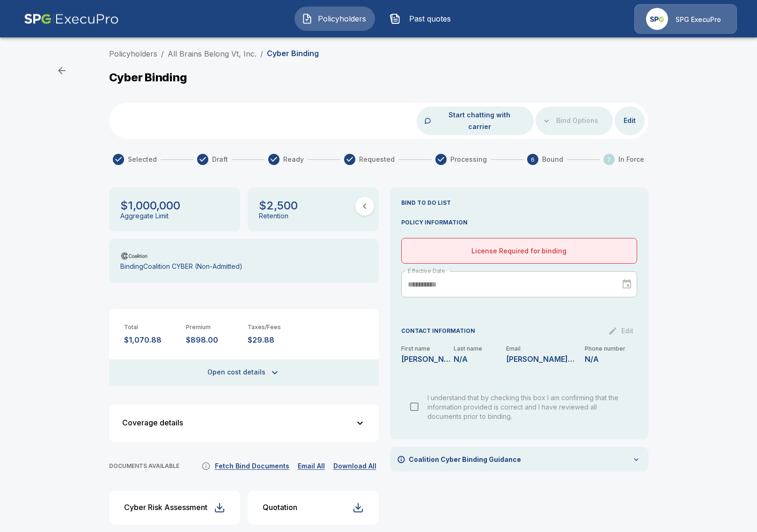 The width and height of the screenshot is (757, 532). Describe the element at coordinates (698, 20) in the screenshot. I see `p: SPG ExecuPro` at that location.